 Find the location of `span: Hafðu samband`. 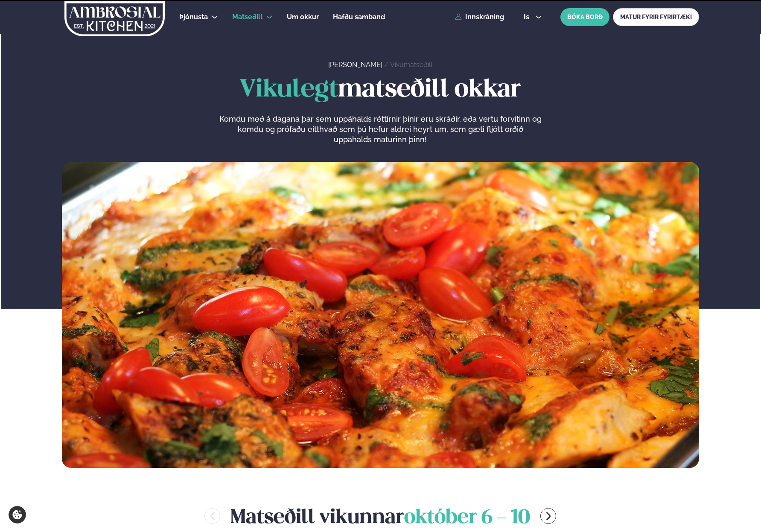

span: Hafðu samband is located at coordinates (359, 17).